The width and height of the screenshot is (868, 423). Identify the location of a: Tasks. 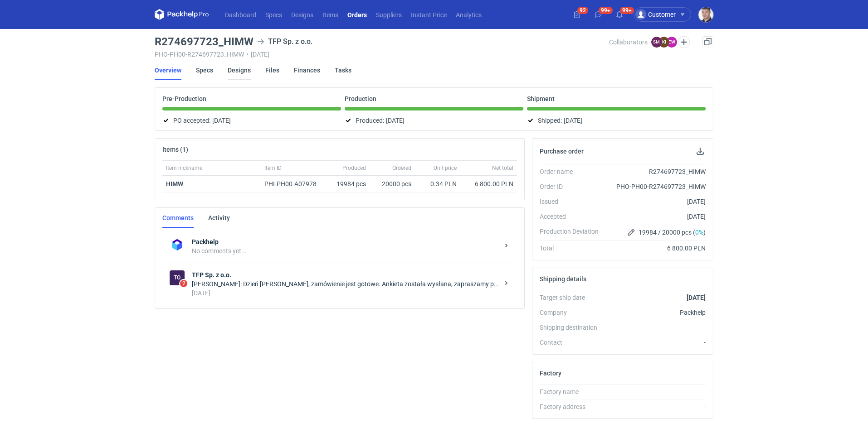
(343, 70).